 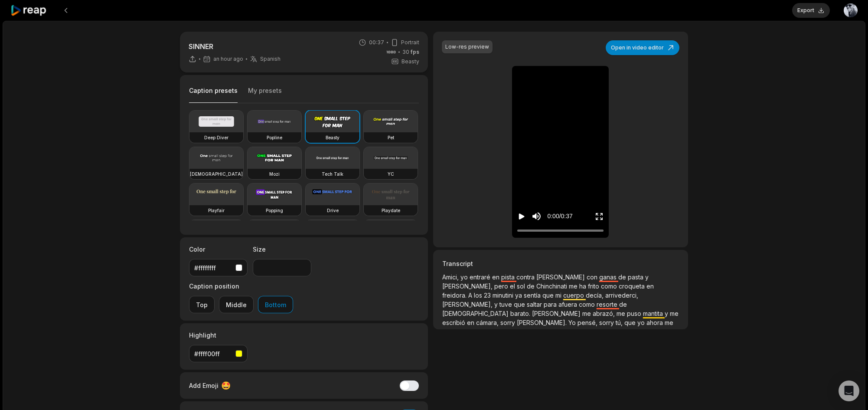 I want to click on span: cámara,, so click(x=489, y=323).